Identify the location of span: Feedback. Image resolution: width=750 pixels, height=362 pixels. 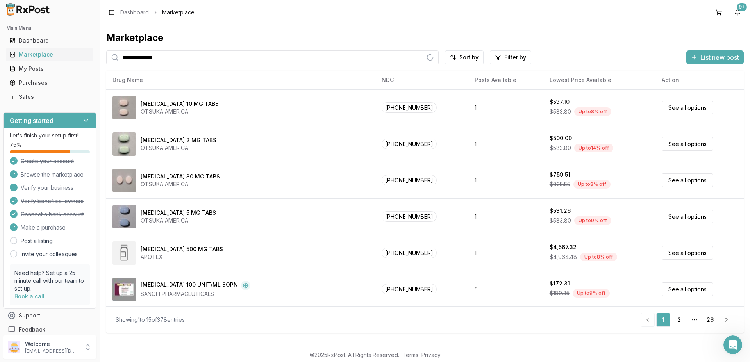
(32, 330).